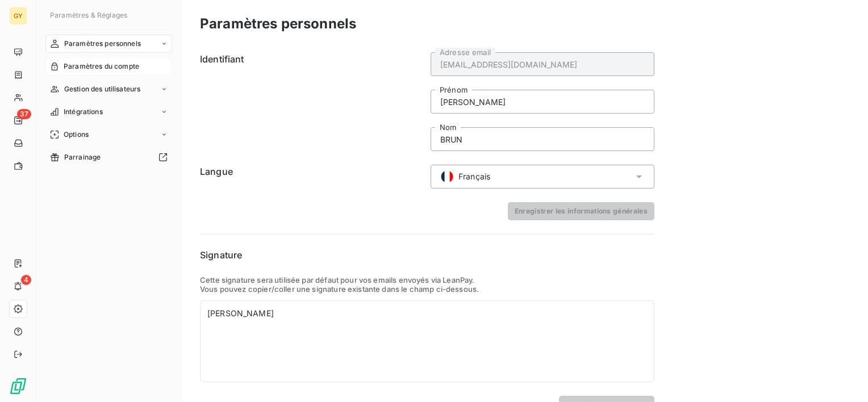 Image resolution: width=868 pixels, height=402 pixels. I want to click on span: Paramètres & Réglages, so click(89, 15).